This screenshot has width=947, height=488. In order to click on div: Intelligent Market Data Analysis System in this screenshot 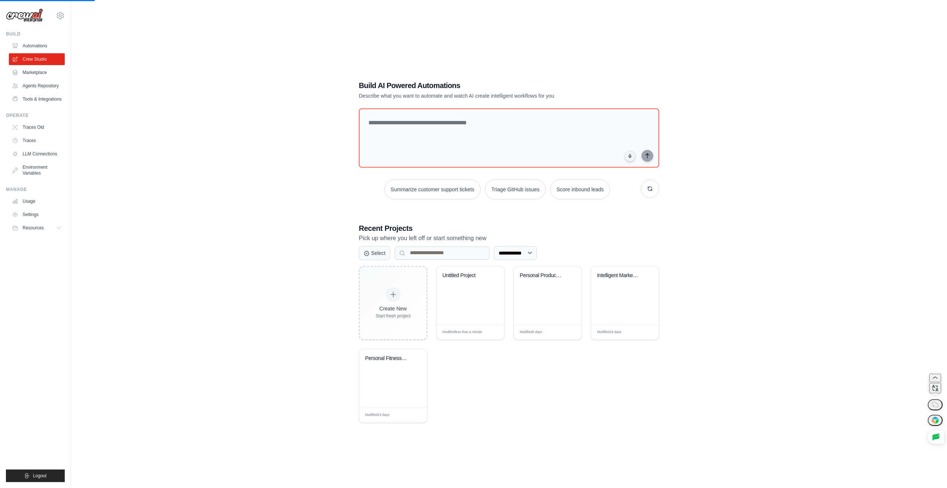, I will do `click(619, 276)`.